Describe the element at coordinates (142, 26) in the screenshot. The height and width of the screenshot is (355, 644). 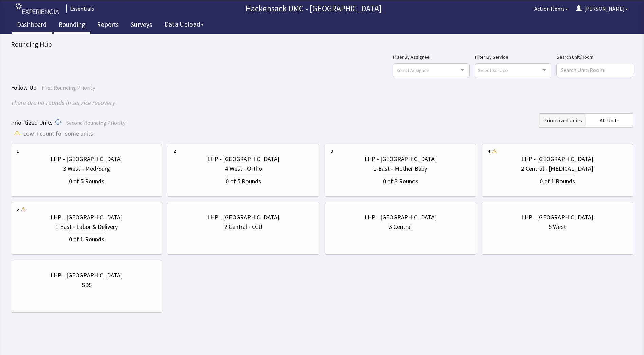
I see `a: Surveys` at that location.